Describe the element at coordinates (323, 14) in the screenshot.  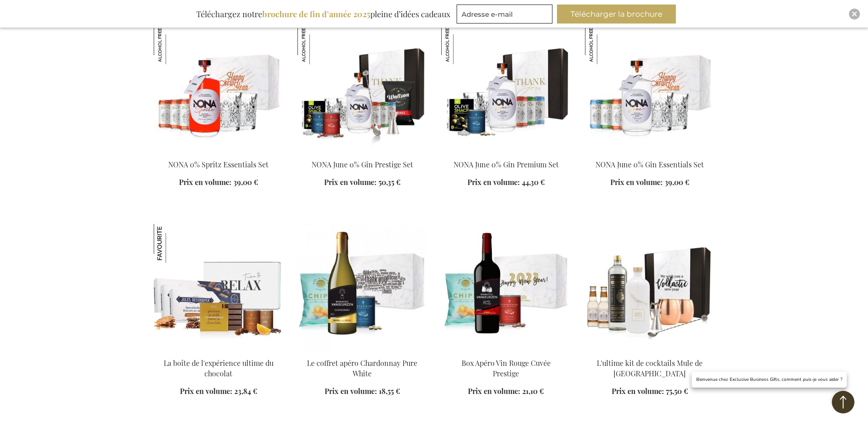
I see `div: Téléchargez notre pleine d’idées cadeaux` at that location.